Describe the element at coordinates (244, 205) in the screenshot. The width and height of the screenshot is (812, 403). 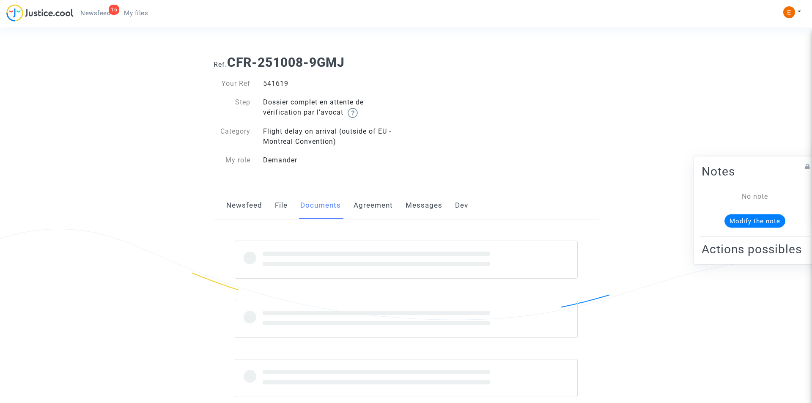
I see `a: Newsfeed` at that location.